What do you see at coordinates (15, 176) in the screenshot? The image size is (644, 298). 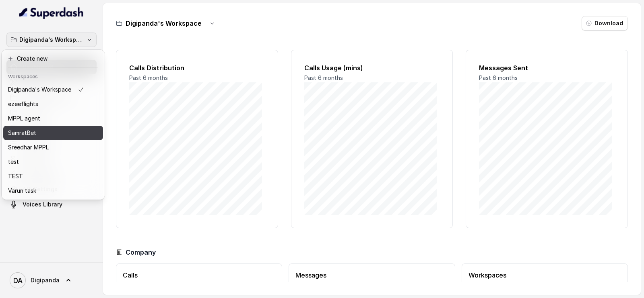 I see `p: TEST` at bounding box center [15, 176].